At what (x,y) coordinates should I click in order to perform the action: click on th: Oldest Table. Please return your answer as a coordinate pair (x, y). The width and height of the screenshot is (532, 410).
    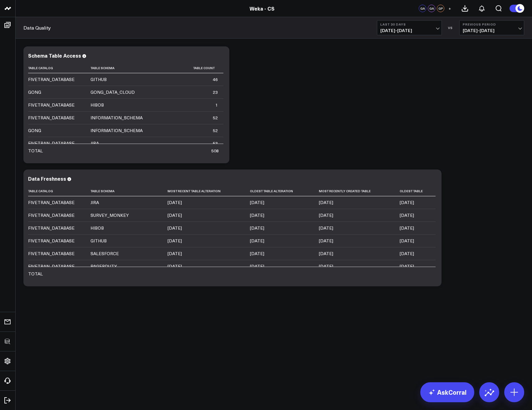
    Looking at the image, I should click on (417, 191).